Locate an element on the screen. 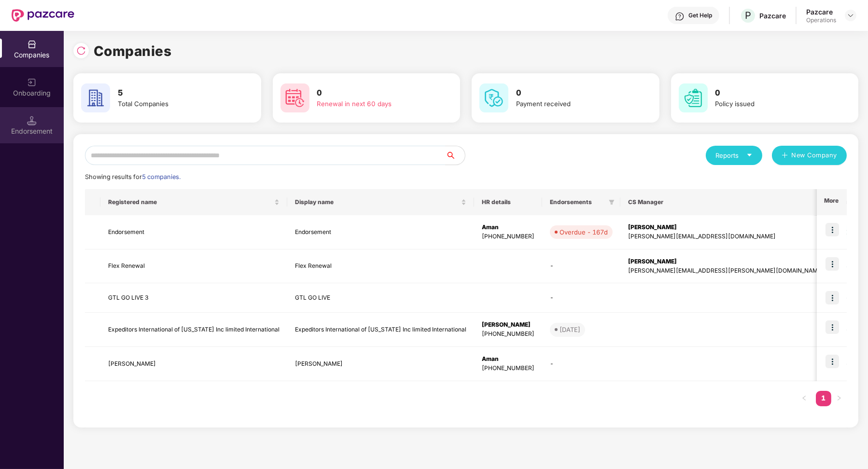  span: Display name is located at coordinates (377, 202).